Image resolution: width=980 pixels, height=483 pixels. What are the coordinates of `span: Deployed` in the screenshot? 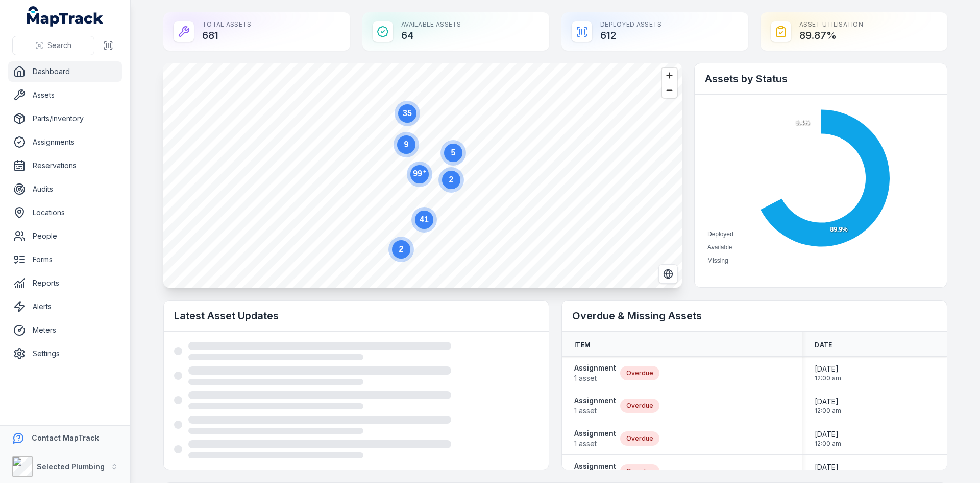 It's located at (720, 234).